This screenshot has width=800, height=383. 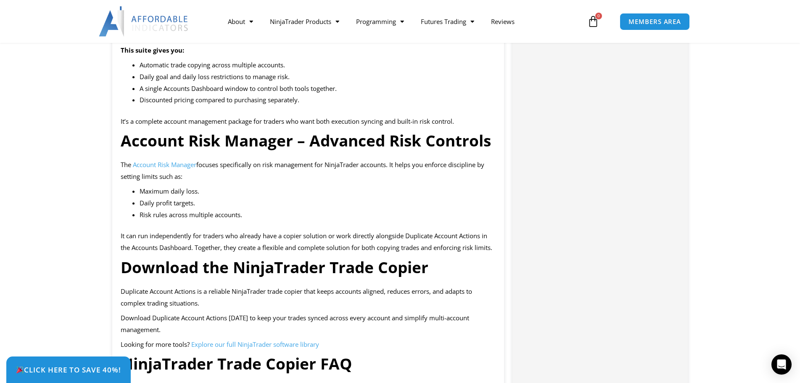 What do you see at coordinates (654, 21) in the screenshot?
I see `span: MEMBERS AREA` at bounding box center [654, 21].